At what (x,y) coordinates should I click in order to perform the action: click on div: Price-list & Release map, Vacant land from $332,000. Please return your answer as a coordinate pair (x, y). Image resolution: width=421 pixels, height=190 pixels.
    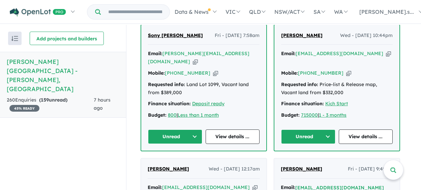
    Looking at the image, I should click on (337, 89).